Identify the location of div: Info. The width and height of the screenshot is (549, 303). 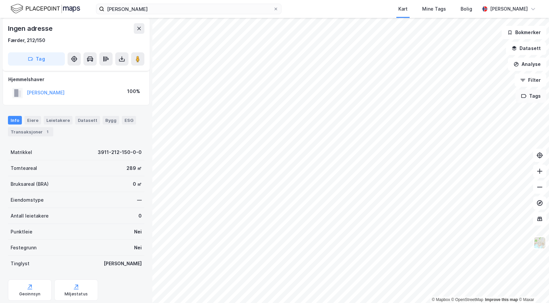
(15, 120).